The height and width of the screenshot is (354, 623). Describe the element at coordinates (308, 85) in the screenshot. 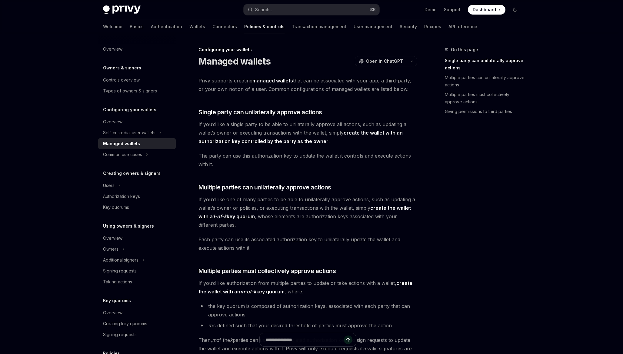

I see `span: Privy supports creating that can be associated with your app, a third-party, or your own notion o...` at that location.